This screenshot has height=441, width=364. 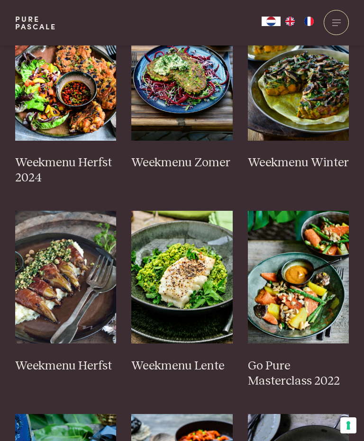 What do you see at coordinates (182, 90) in the screenshot?
I see `a: Weekmenu Zomer Weekmenu Zomer` at bounding box center [182, 90].